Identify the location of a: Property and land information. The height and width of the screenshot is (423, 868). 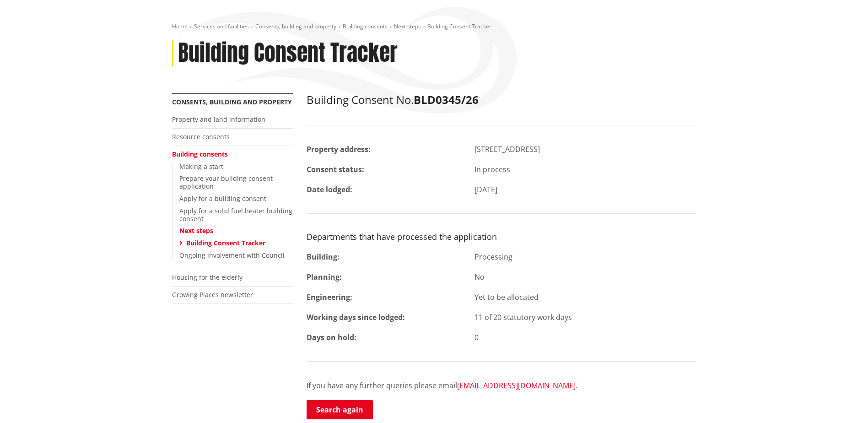
(218, 119).